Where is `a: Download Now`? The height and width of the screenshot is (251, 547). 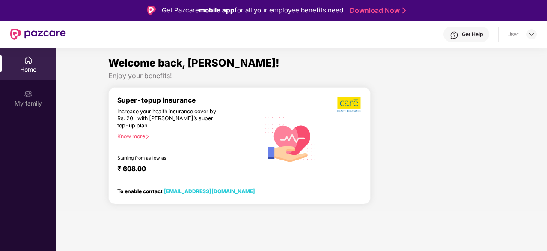
a: Download Now is located at coordinates (376, 10).